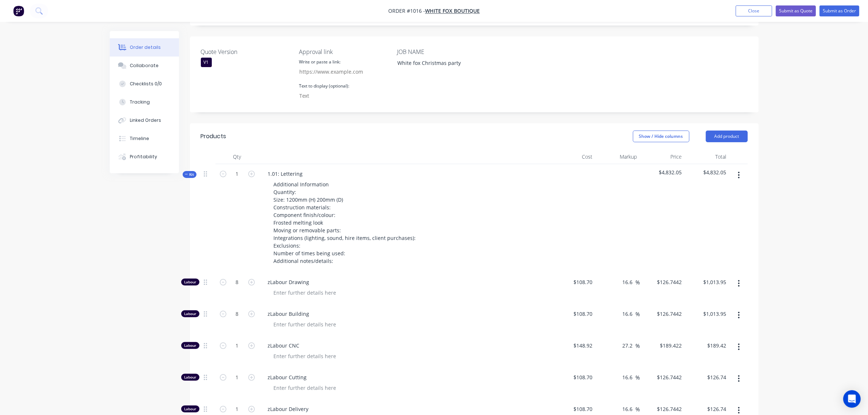 The height and width of the screenshot is (415, 868). Describe the element at coordinates (206, 62) in the screenshot. I see `div: V1` at that location.